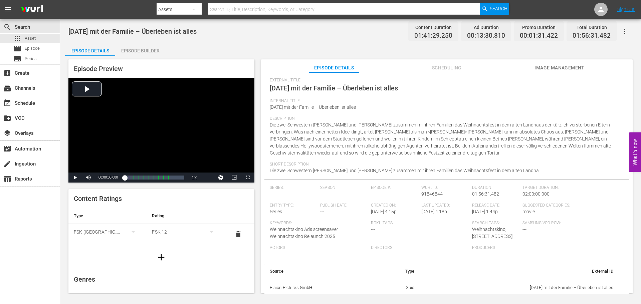 This screenshot has height=304, width=641. I want to click on th: External ID, so click(519, 271).